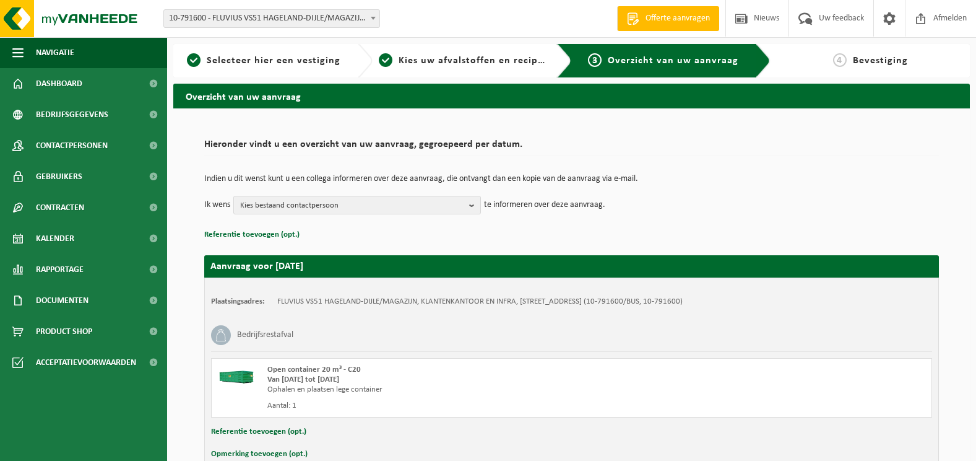 The width and height of the screenshot is (976, 461). Describe the element at coordinates (238, 301) in the screenshot. I see `strong: Plaatsingsadres:` at that location.